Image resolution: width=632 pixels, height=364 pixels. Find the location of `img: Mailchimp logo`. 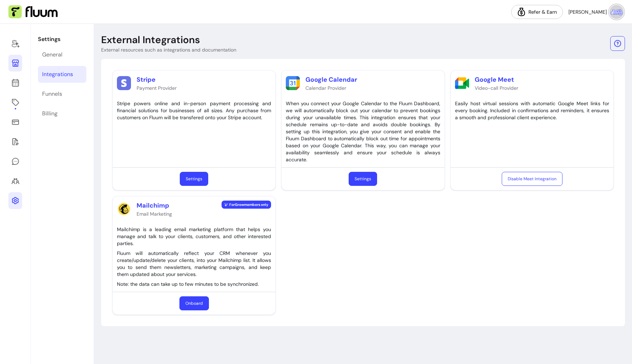

img: Mailchimp logo is located at coordinates (124, 209).